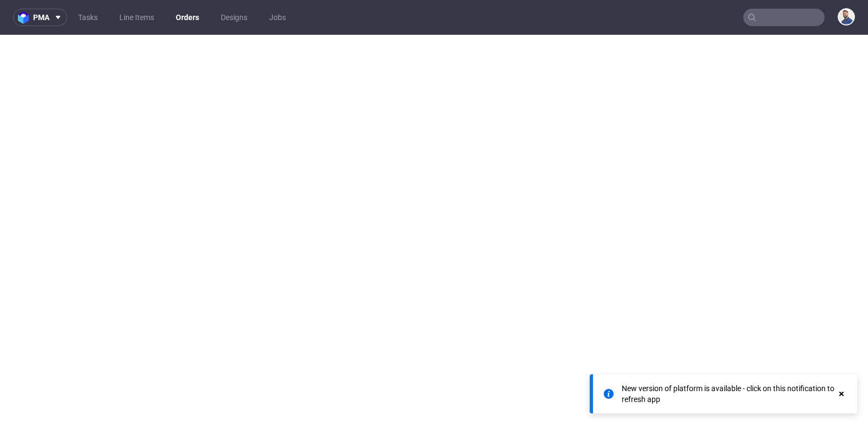 This screenshot has width=868, height=427. What do you see at coordinates (137, 18) in the screenshot?
I see `a: Line Items` at bounding box center [137, 18].